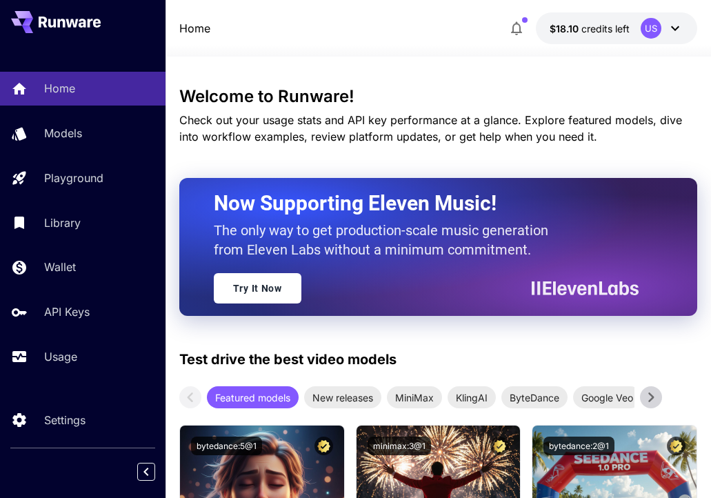 The height and width of the screenshot is (498, 711). What do you see at coordinates (607, 397) in the screenshot?
I see `div: Google Veo` at bounding box center [607, 397].